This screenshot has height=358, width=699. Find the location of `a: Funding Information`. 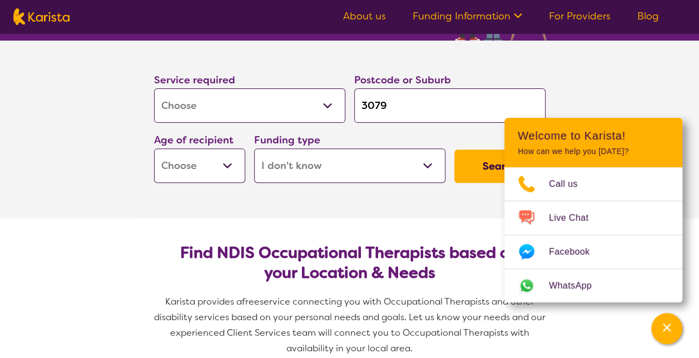

a: Funding Information is located at coordinates (467, 16).